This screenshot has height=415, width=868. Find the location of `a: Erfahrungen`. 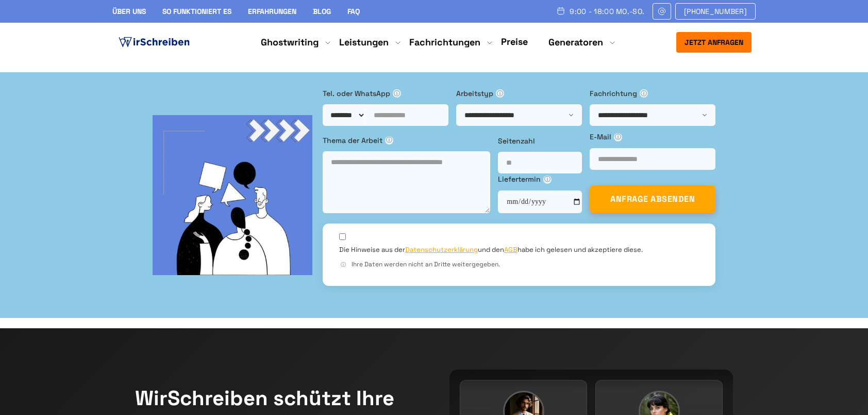

a: Erfahrungen is located at coordinates (272, 11).